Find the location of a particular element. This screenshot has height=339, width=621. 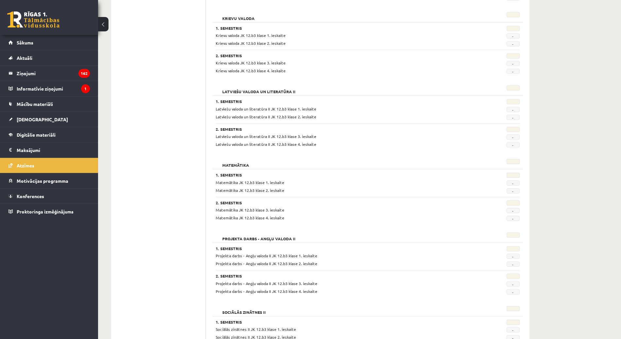

a: Sākums is located at coordinates (49, 42).